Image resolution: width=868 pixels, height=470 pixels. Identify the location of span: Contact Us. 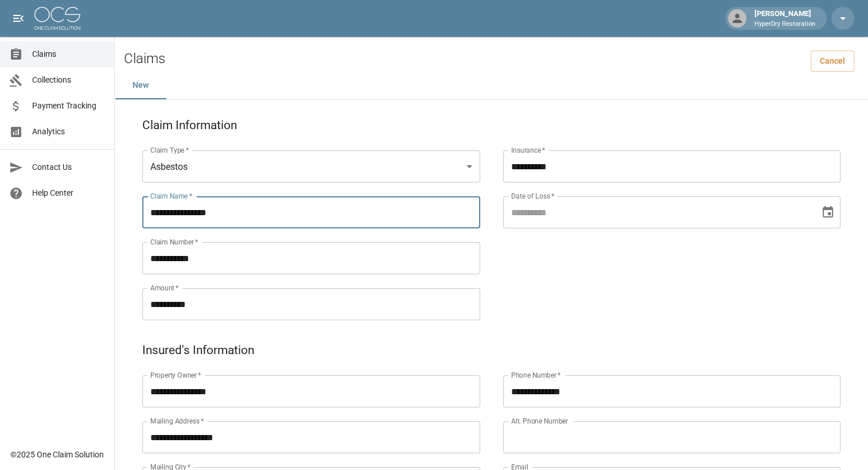
(68, 167).